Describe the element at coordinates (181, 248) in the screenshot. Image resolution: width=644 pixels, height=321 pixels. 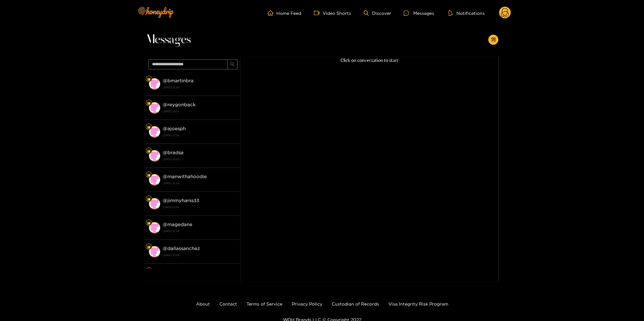
I see `strong: @ dallassanchez` at that location.